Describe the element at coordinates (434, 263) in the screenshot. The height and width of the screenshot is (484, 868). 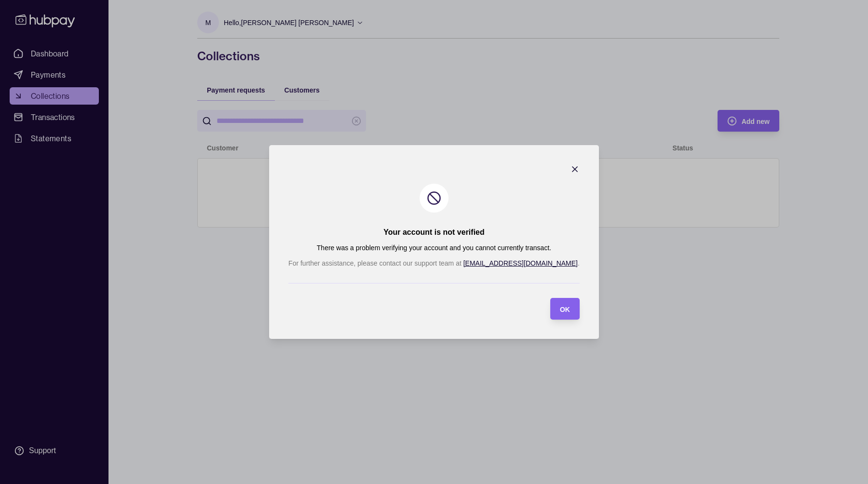
I see `p: For further assistance, please contact our support team at .` at that location.